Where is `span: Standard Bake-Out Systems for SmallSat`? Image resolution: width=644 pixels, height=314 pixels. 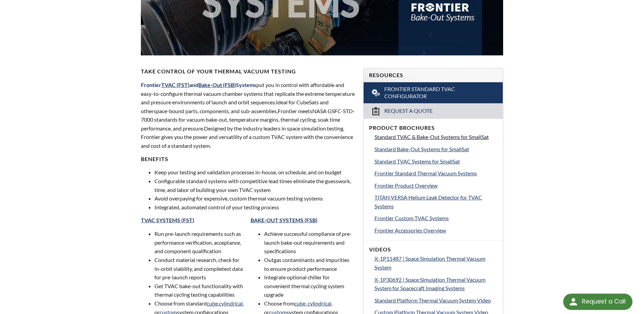 span: Standard Bake-Out Systems for SmallSat is located at coordinates (421, 149).